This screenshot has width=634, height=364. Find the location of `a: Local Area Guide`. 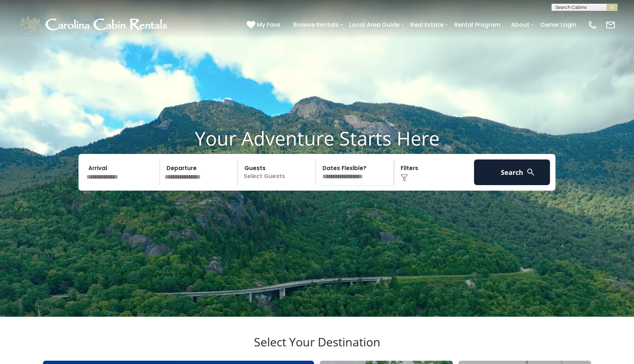

a: Local Area Guide is located at coordinates (374, 25).